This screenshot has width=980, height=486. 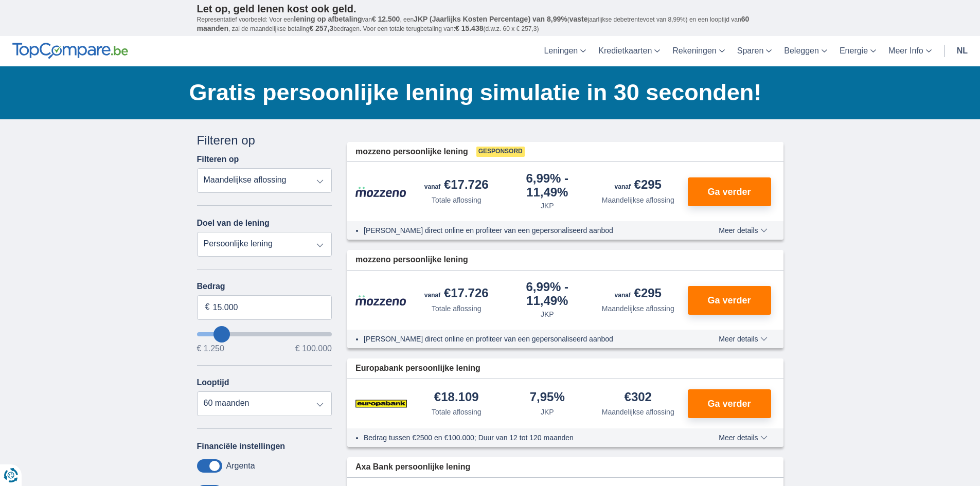 What do you see at coordinates (500, 152) in the screenshot?
I see `span: Gesponsord` at bounding box center [500, 152].